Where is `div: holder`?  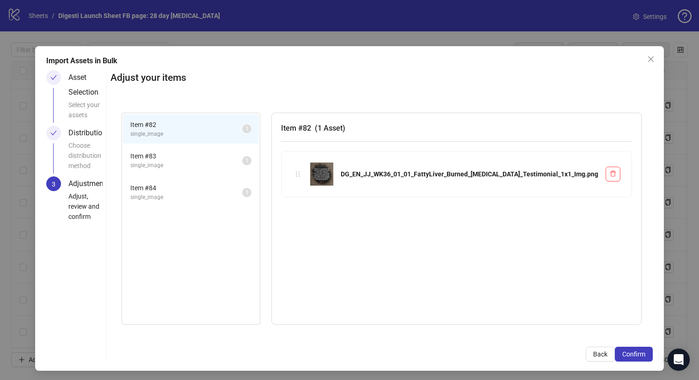 div: holder is located at coordinates (298, 174).